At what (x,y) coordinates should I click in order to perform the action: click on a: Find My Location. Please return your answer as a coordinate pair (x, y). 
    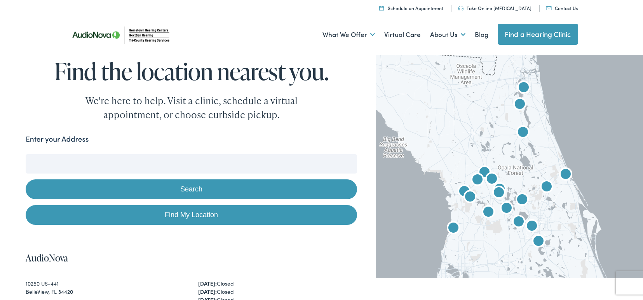
    Looking at the image, I should click on (191, 214).